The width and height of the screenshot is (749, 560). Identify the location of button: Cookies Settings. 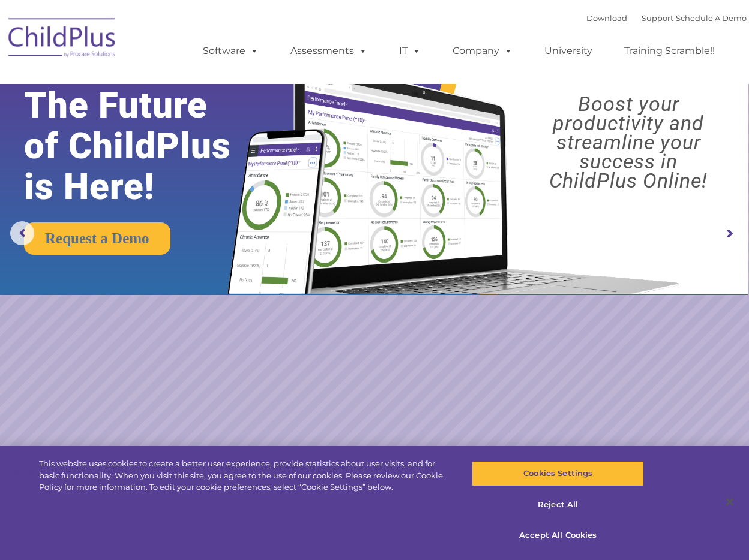
(557, 474).